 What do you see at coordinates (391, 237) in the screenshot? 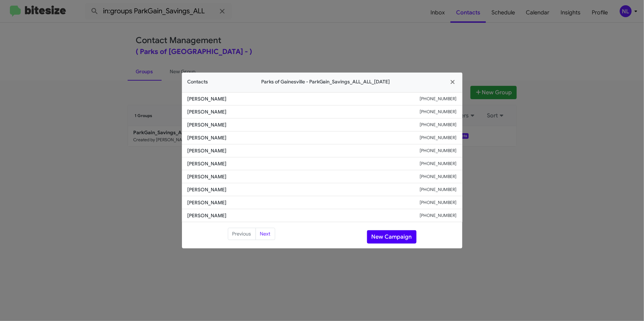
I see `button: New Campaign` at bounding box center [391, 237].